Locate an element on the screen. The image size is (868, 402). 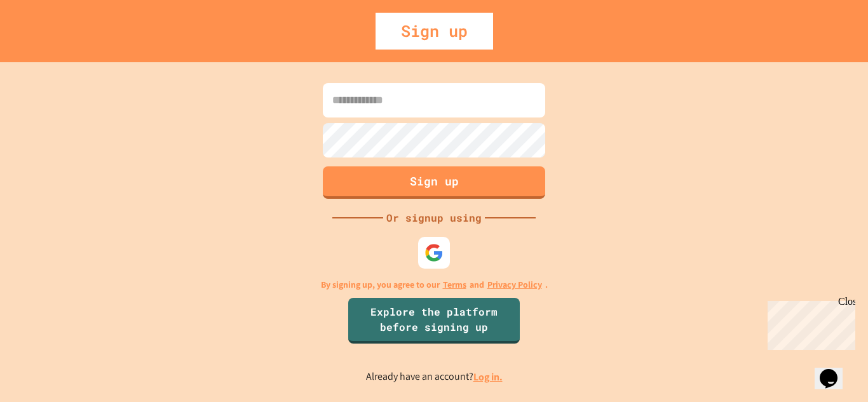
p: Already have an account? is located at coordinates (434, 376).